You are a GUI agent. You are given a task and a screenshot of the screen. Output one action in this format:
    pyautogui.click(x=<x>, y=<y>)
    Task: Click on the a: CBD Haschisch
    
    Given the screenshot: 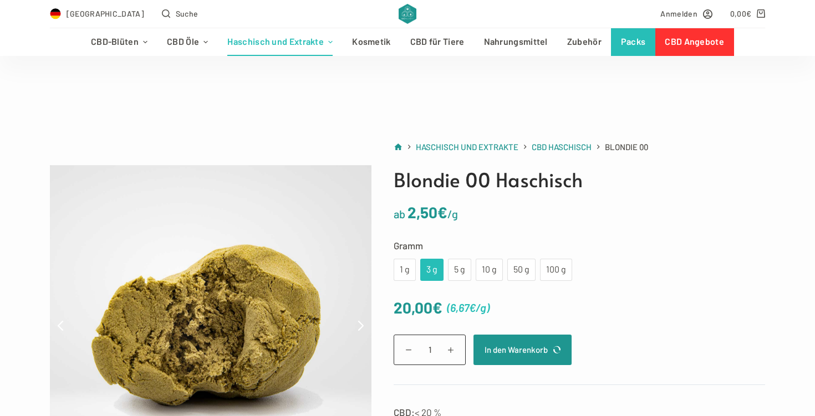 What is the action you would take?
    pyautogui.click(x=561, y=147)
    